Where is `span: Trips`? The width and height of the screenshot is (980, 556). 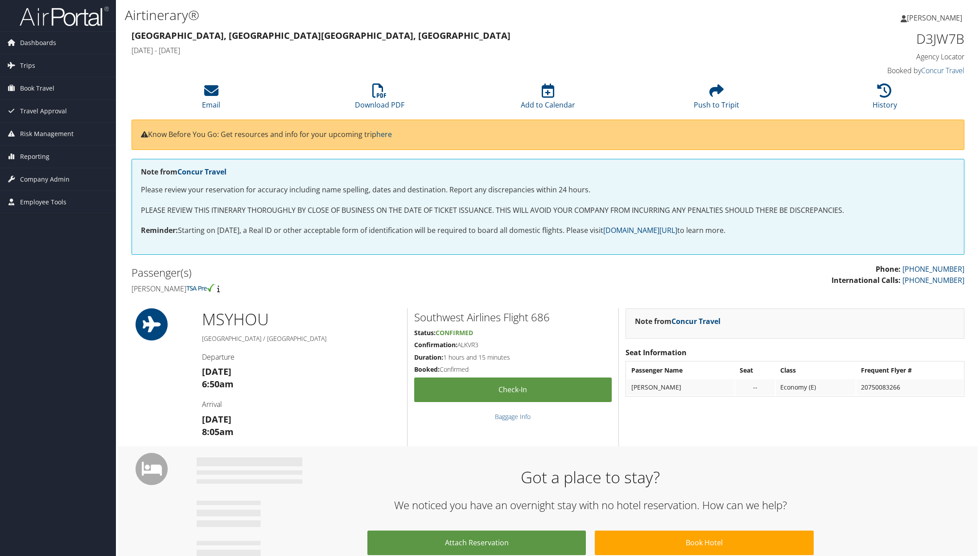 span: Trips is located at coordinates (28, 66).